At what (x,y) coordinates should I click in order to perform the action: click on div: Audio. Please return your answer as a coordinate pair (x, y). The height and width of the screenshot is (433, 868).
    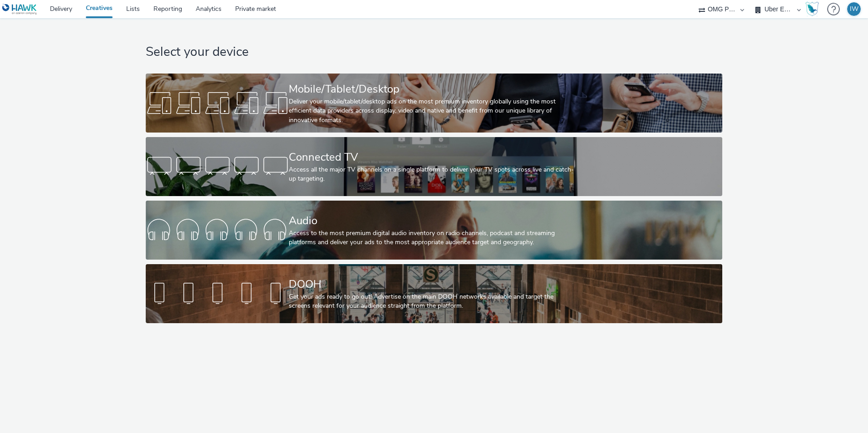
    Looking at the image, I should click on (432, 220).